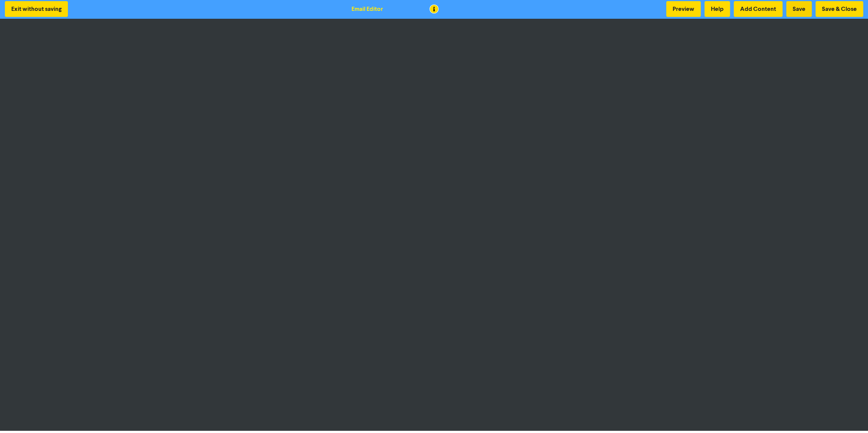 This screenshot has width=868, height=433. Describe the element at coordinates (367, 9) in the screenshot. I see `div: Email Editor` at that location.